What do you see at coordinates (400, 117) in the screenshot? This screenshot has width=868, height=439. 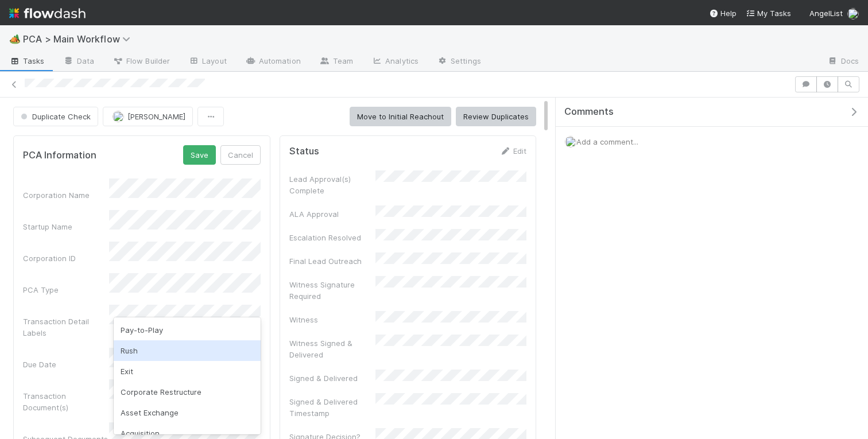 I see `button: Move to Initial Reachout` at bounding box center [400, 117].